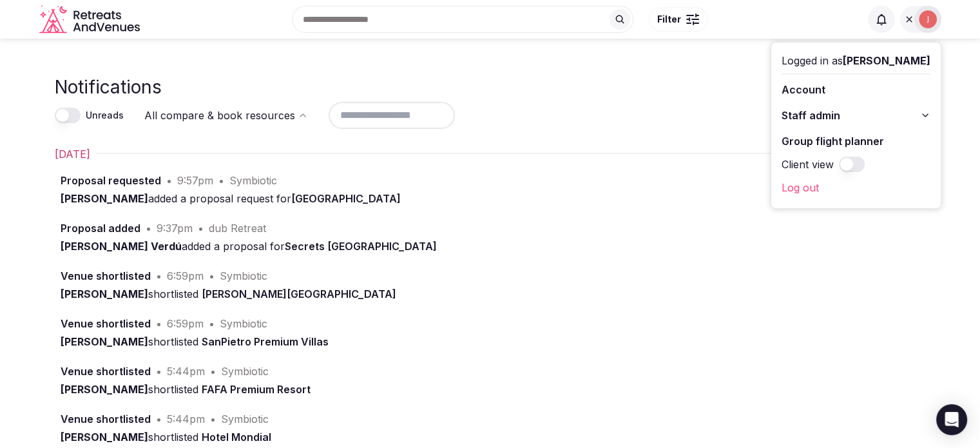  I want to click on div: Open Intercom Messenger, so click(952, 420).